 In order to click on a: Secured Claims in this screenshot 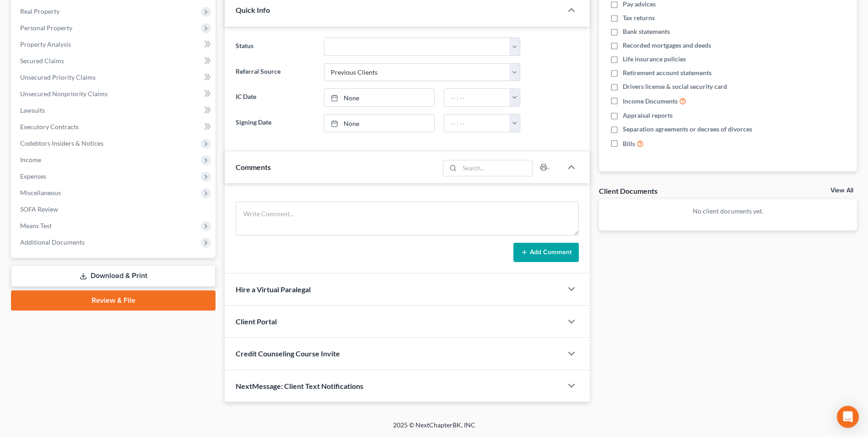, I will do `click(114, 61)`.